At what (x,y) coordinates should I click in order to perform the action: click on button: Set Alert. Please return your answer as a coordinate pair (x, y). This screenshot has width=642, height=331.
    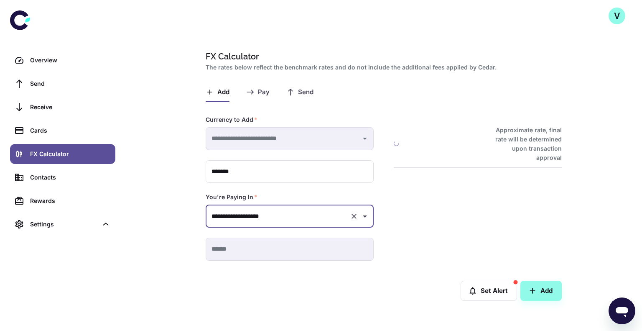
    Looking at the image, I should click on (489, 291).